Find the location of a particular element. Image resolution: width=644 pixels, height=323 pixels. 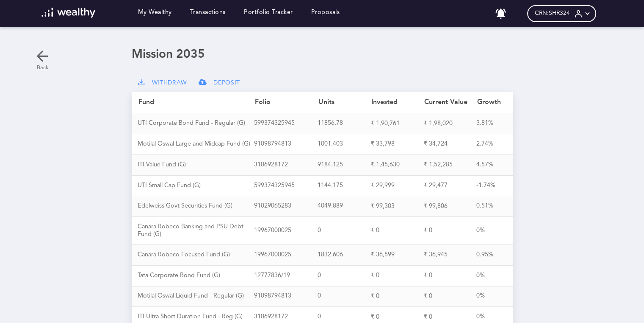

div: T a t a C o r p o r a t e B o n d F u n d ( G ) is located at coordinates (196, 276).